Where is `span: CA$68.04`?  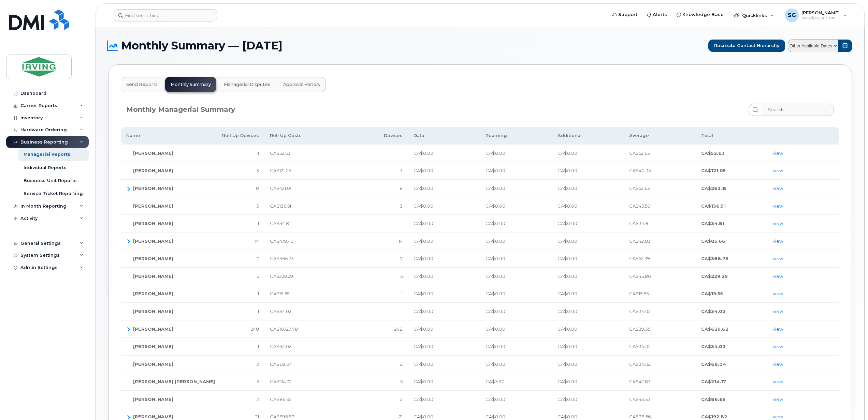 span: CA$68.04 is located at coordinates (281, 364).